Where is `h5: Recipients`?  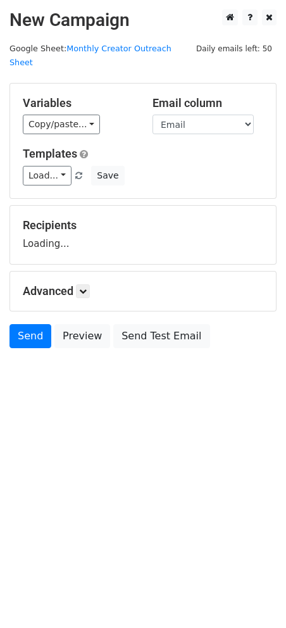 h5: Recipients is located at coordinates (143, 225).